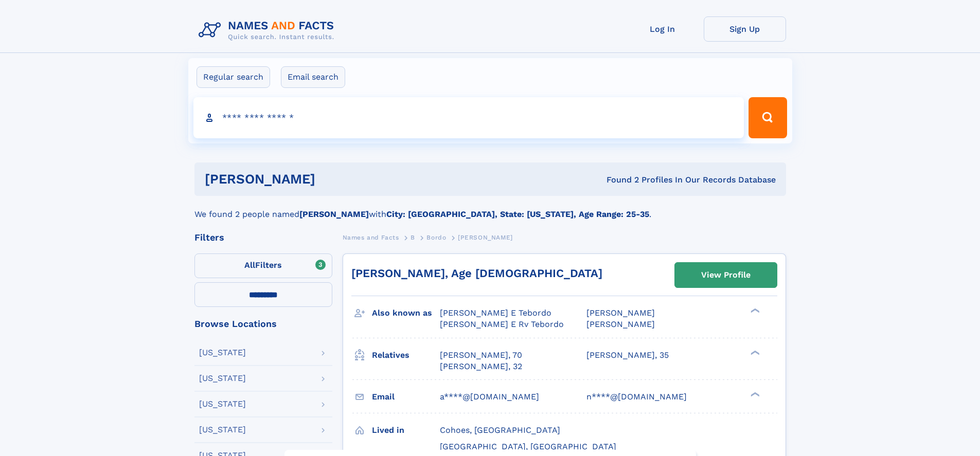 The width and height of the screenshot is (980, 456). What do you see at coordinates (618, 180) in the screenshot?
I see `div: Found 2 Profiles In Our Records Database` at bounding box center [618, 180].